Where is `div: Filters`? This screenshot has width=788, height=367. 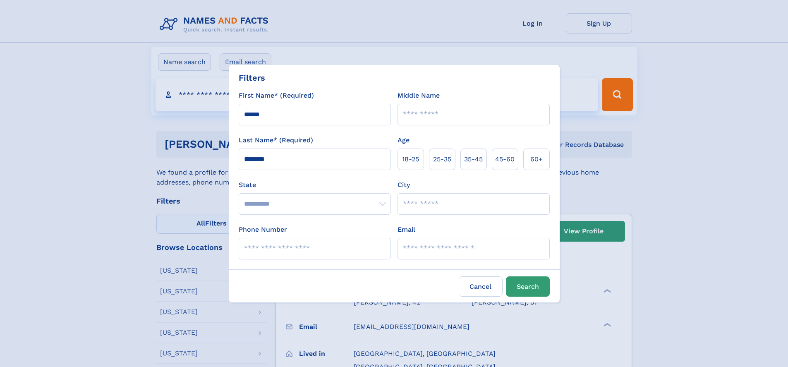
div: Filters is located at coordinates (252, 78).